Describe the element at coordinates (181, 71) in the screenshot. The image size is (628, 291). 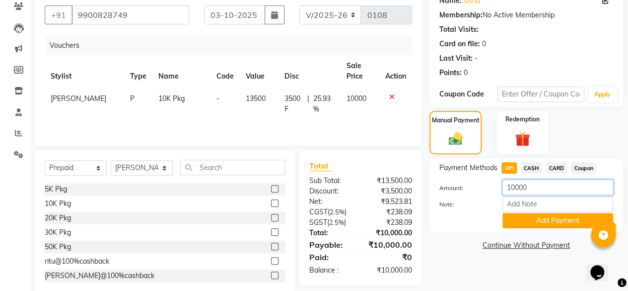
I see `th: Name` at that location.